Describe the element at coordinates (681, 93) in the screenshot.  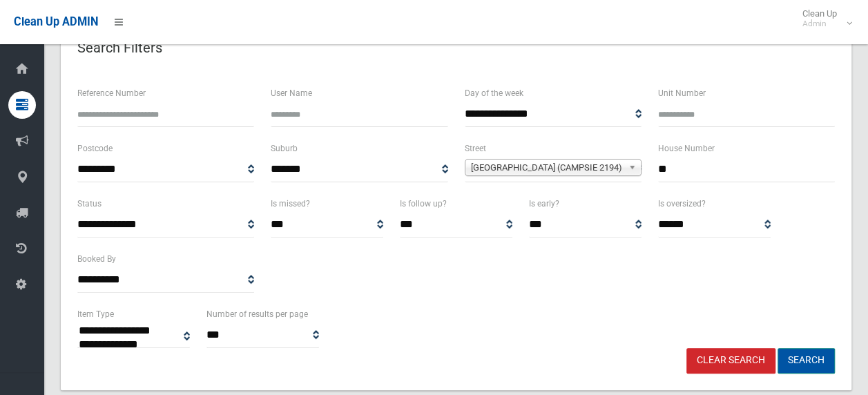
I see `label: Unit Number` at that location.